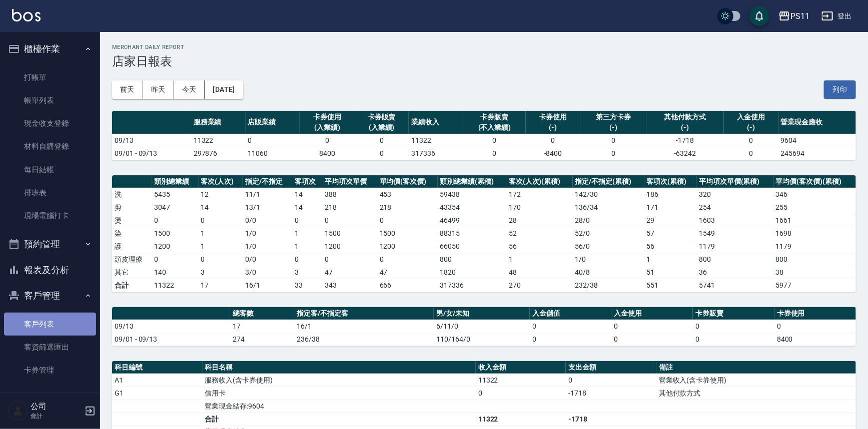 This screenshot has width=868, height=429. Describe the element at coordinates (174, 194) in the screenshot. I see `td: 5435` at that location.